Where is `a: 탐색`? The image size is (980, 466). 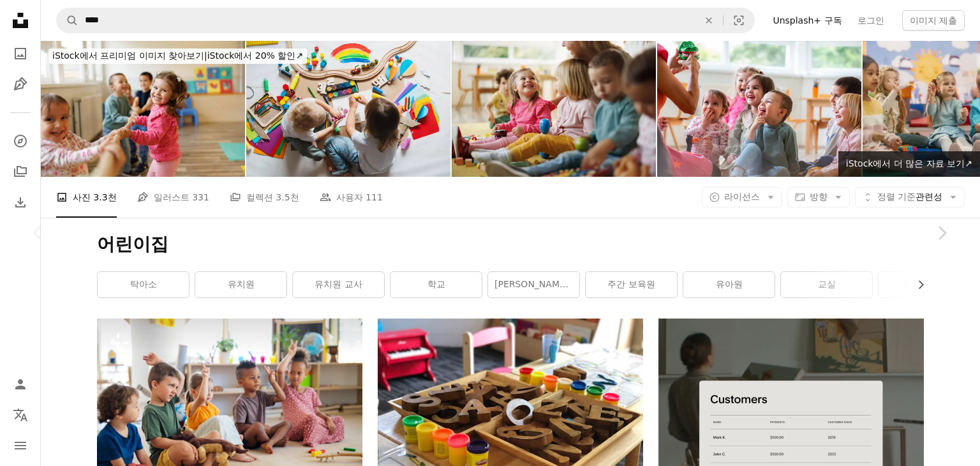
a: 탐색 is located at coordinates (21, 141).